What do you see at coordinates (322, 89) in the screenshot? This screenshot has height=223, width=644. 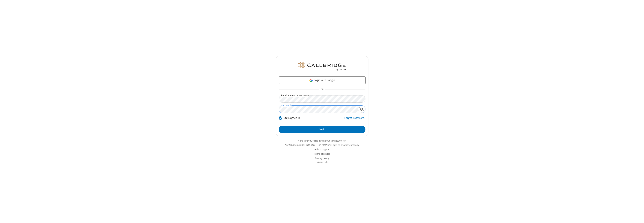 I see `span: OR` at bounding box center [322, 89].